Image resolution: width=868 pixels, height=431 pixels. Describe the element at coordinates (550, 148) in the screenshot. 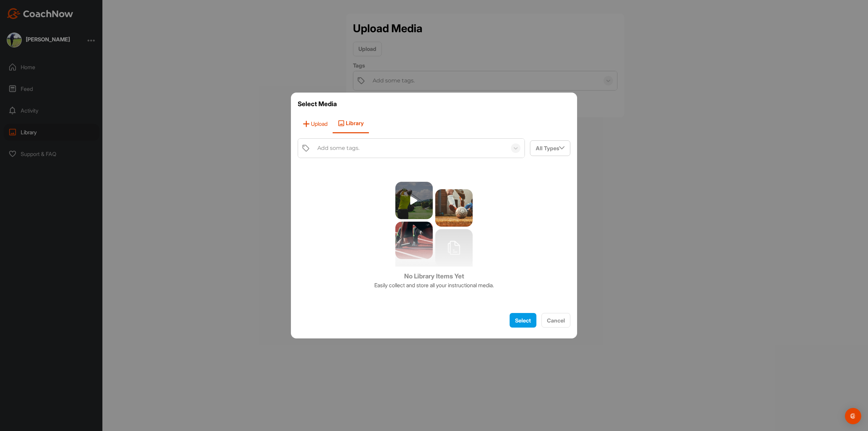

I see `div: All Types` at that location.